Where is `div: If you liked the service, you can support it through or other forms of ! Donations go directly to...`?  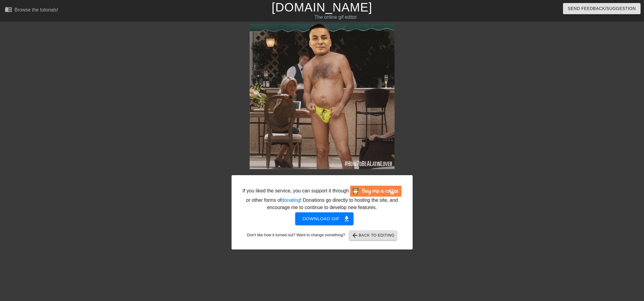 div: If you liked the service, you can support it through or other forms of ! Donations go directly to... is located at coordinates (322, 199).